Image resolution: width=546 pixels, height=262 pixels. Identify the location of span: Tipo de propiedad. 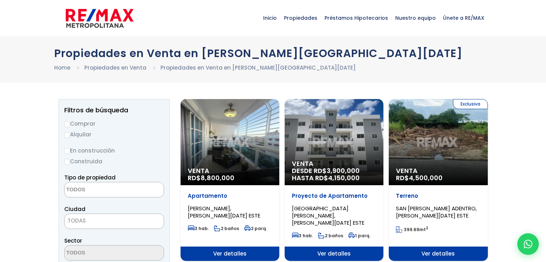
(90, 177).